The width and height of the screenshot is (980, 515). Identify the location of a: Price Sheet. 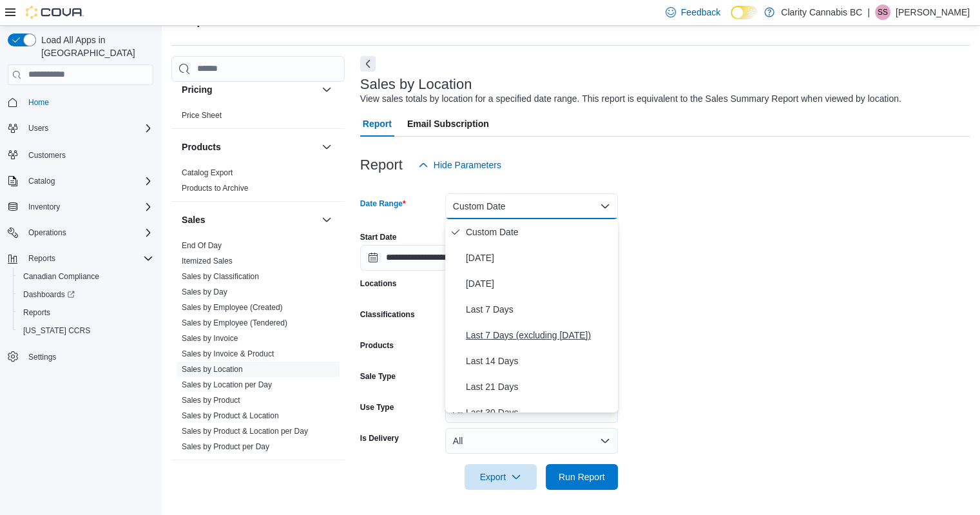
(201, 115).